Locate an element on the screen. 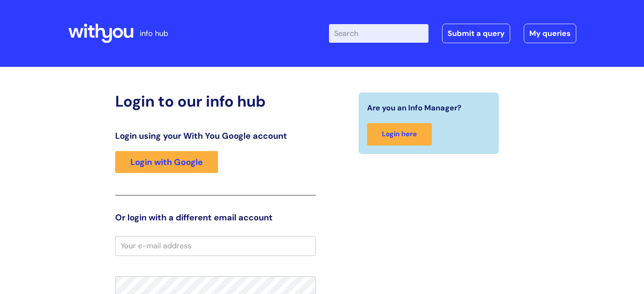 Image resolution: width=644 pixels, height=294 pixels. h3: Or login with a different email account is located at coordinates (215, 218).